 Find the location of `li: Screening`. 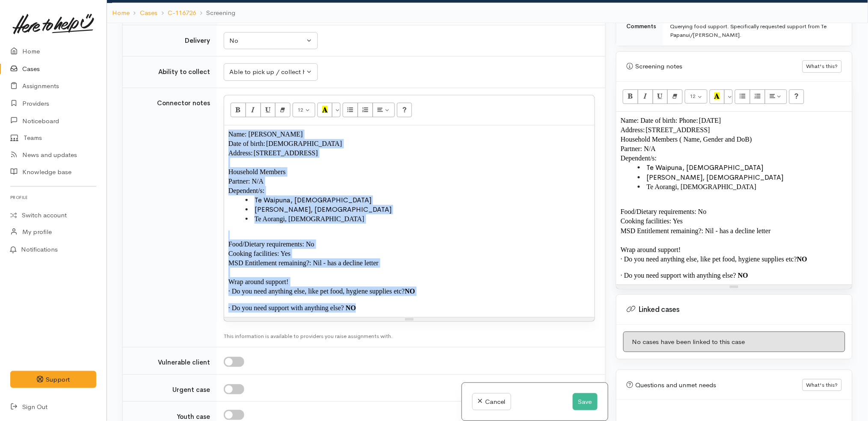

li: Screening is located at coordinates (216, 13).